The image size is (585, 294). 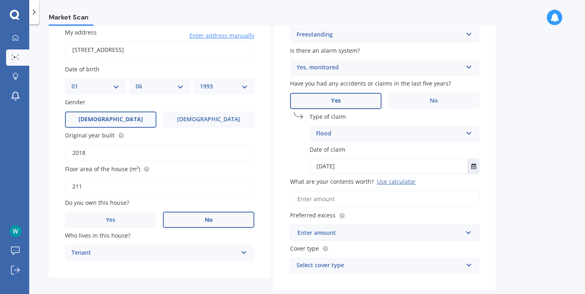 I want to click on div: Freestanding, so click(x=379, y=35).